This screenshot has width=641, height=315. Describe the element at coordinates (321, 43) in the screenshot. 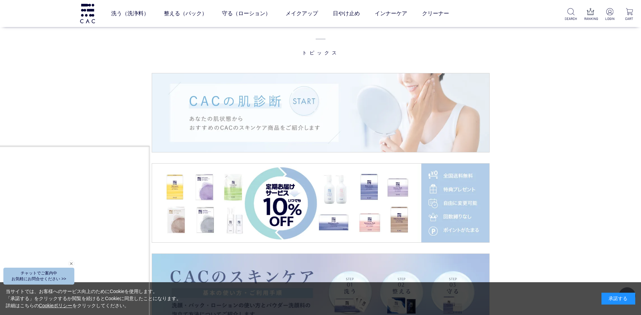

I see `span: トピックス` at that location.